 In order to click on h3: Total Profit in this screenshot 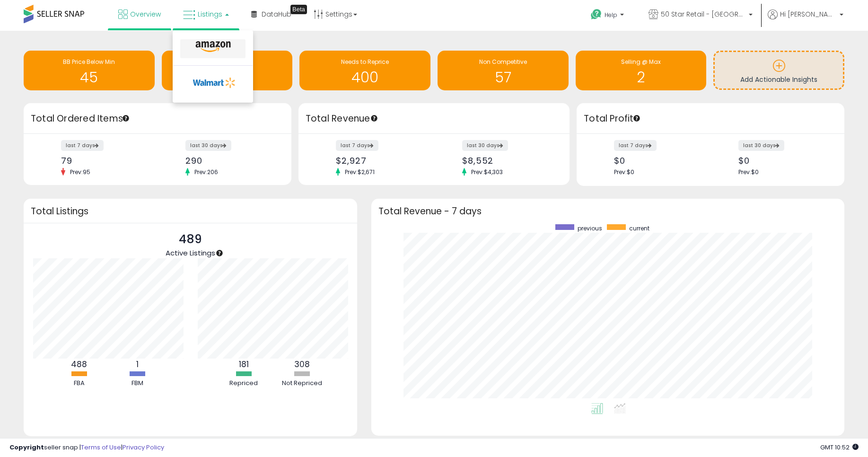, I will do `click(711, 119)`.